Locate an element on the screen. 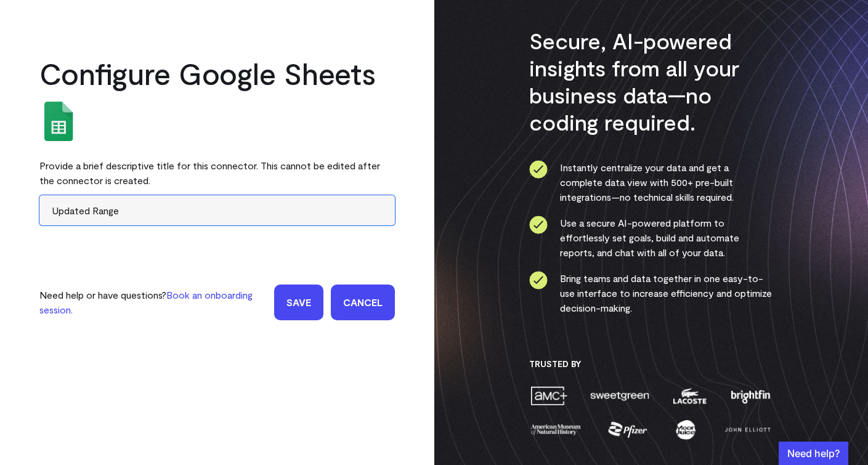  li: Instantly centralize your data and get a complete data view with 500+ pre-built integrations—no t... is located at coordinates (651, 182).